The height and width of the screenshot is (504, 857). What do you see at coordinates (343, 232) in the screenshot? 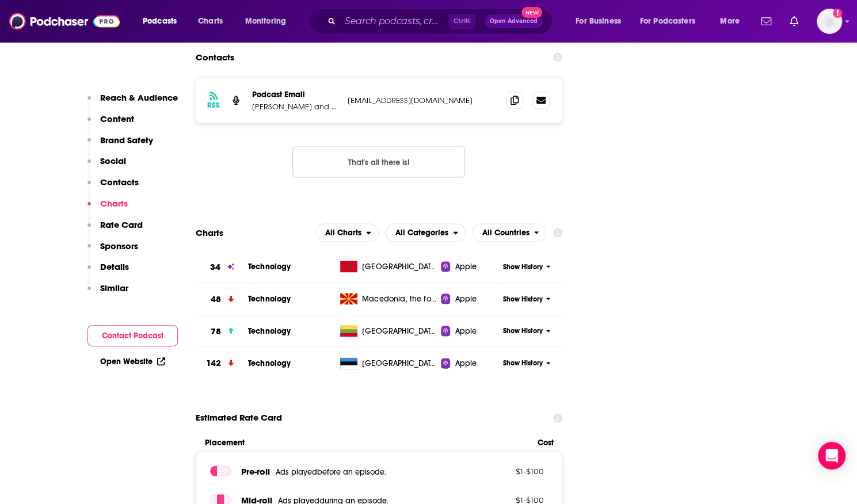
I see `span: All Charts` at bounding box center [343, 232].